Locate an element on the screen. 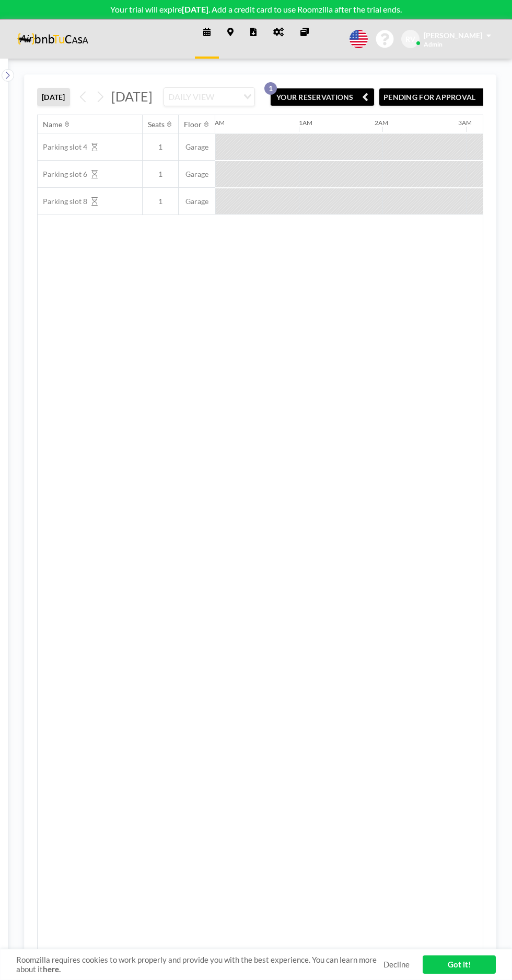  button: PENDING FOR APPROVAL is located at coordinates (437, 97).